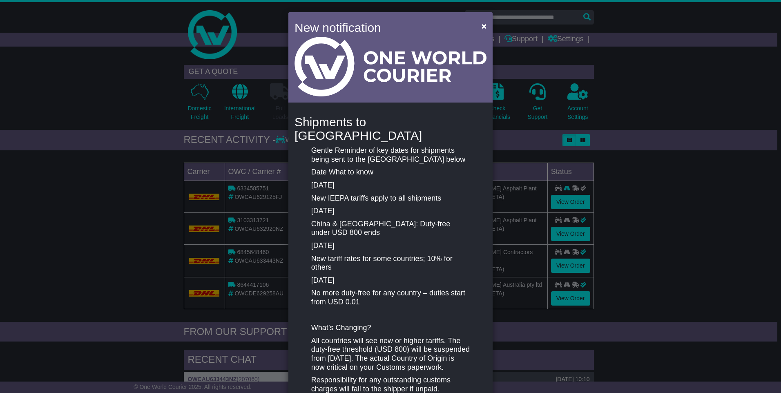 The height and width of the screenshot is (393, 781). What do you see at coordinates (484, 26) in the screenshot?
I see `button: Close` at bounding box center [484, 26].